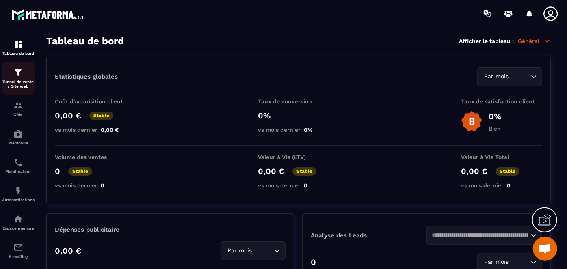 Image resolution: width=567 pixels, height=269 pixels. What do you see at coordinates (18, 137) in the screenshot?
I see `a: automationsautomationsWebinaire` at bounding box center [18, 137].